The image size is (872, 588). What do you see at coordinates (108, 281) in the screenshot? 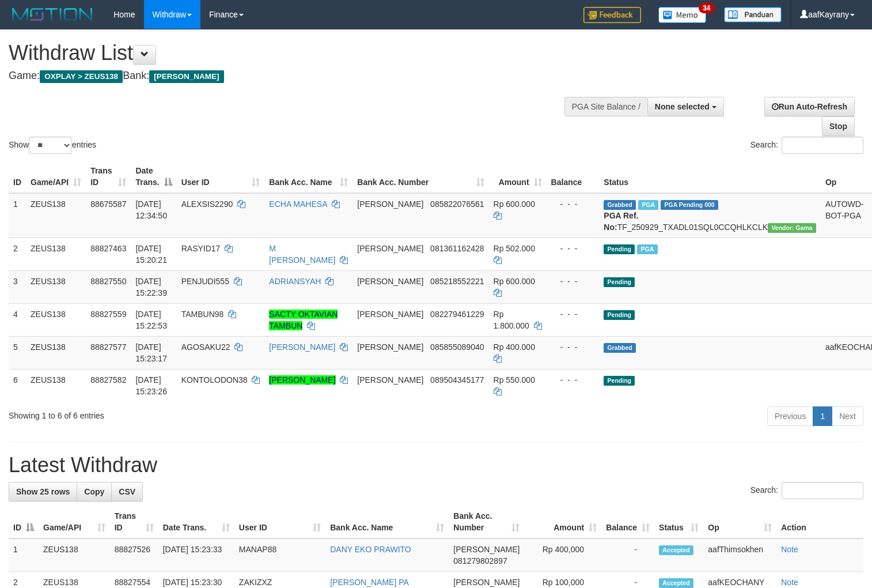
I see `span: 88827550` at bounding box center [108, 281].